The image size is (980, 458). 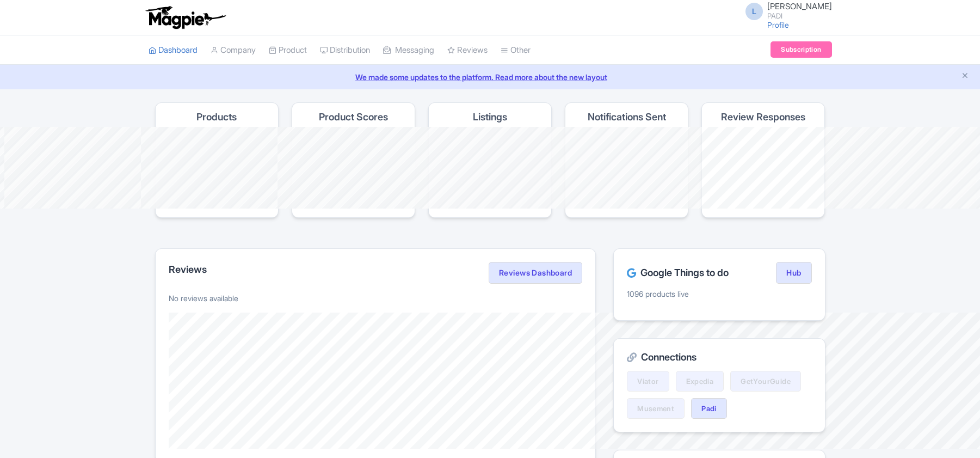 I want to click on small: PADI, so click(x=799, y=15).